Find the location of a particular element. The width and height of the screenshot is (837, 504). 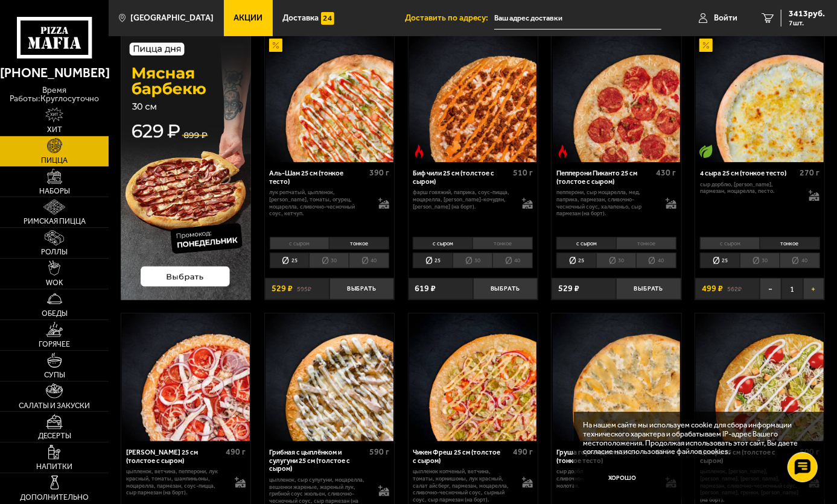

img: Цезарь 25 см (толстое с сыром) is located at coordinates (759, 377).